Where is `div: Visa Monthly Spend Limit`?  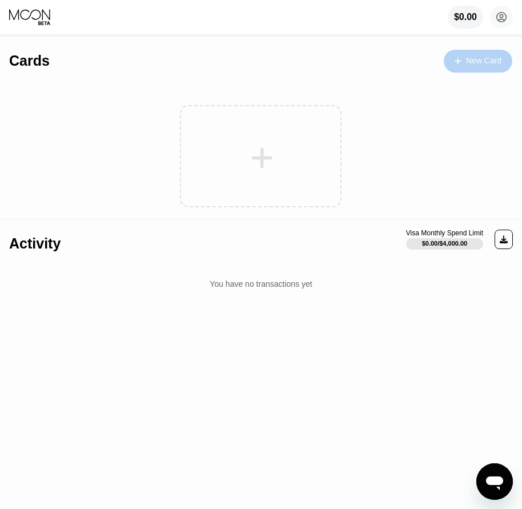
div: Visa Monthly Spend Limit is located at coordinates (444, 233).